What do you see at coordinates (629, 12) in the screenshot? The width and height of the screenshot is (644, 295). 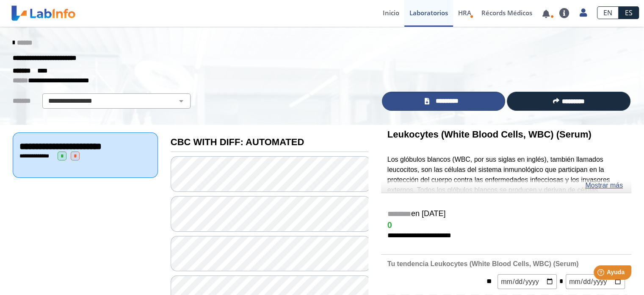 I see `a: ES` at bounding box center [629, 12].